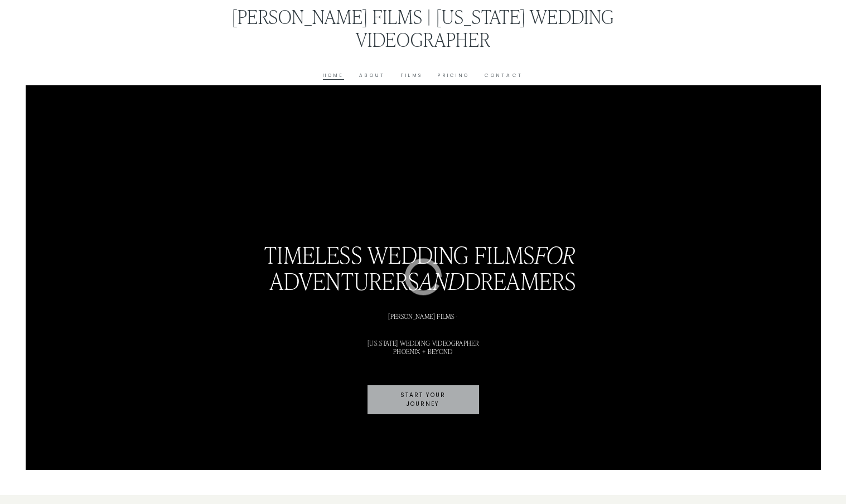 The image size is (846, 504). What do you see at coordinates (423, 399) in the screenshot?
I see `a: START YOUR JOURNEY` at bounding box center [423, 399].